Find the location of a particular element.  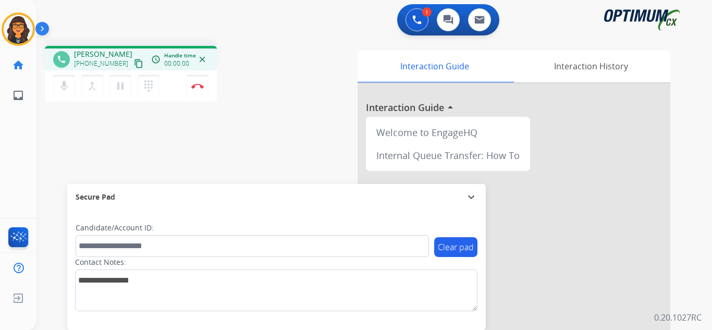

div: Interaction Guide is located at coordinates (434, 66).